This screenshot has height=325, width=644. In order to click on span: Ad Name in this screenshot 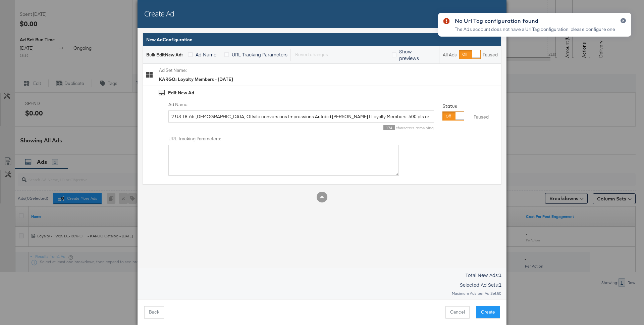, I will do `click(206, 55)`.